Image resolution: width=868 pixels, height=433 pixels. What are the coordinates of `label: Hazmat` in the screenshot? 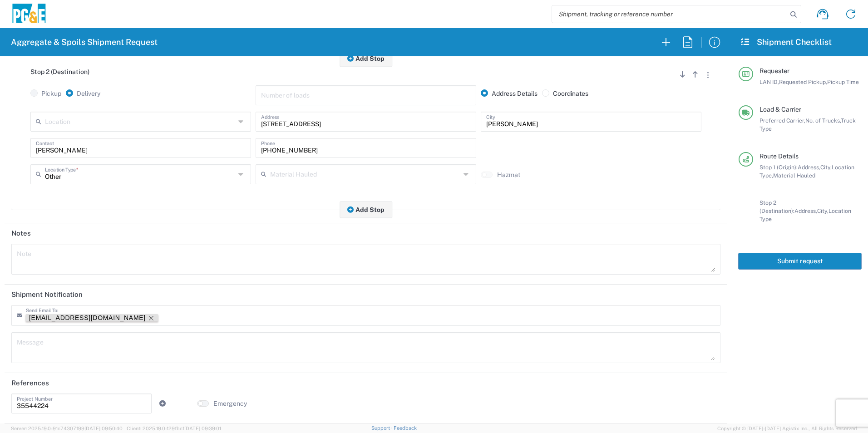 It's located at (508, 174).